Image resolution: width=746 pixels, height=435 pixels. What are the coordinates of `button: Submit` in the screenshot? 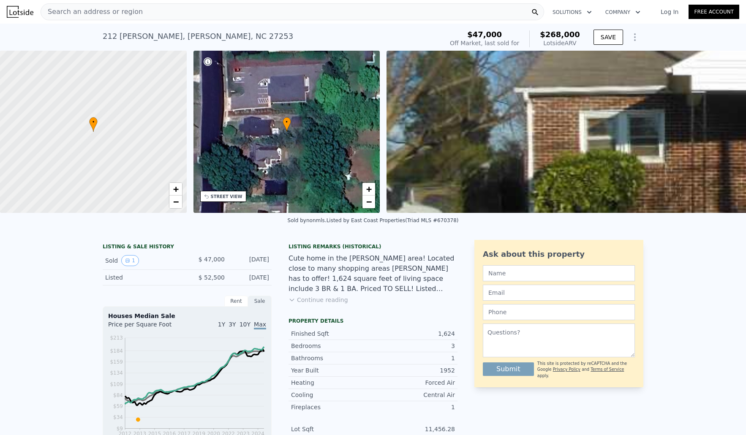 It's located at (508, 369).